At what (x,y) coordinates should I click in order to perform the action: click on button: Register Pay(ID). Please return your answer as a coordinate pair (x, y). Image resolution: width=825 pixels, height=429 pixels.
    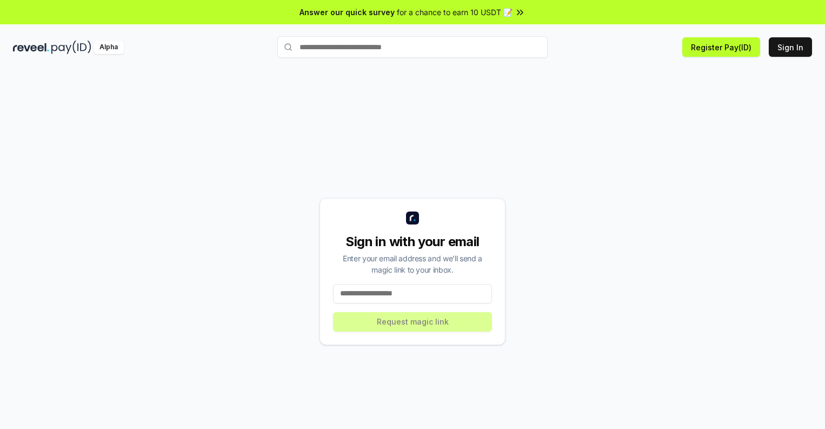
    Looking at the image, I should click on (721, 47).